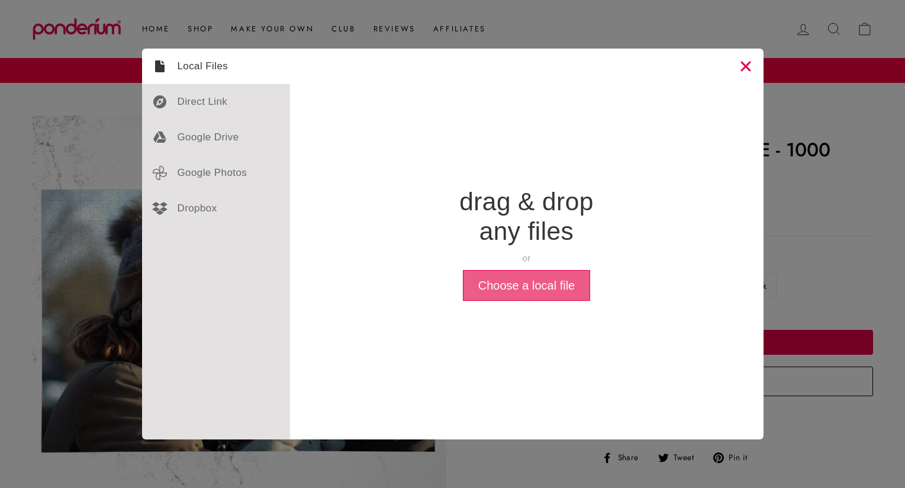  I want to click on div: Google Photos, so click(216, 173).